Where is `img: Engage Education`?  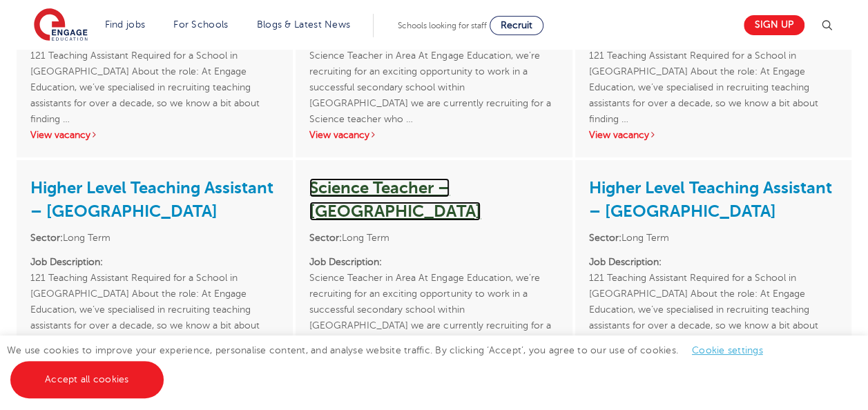
img: Engage Education is located at coordinates (61, 25).